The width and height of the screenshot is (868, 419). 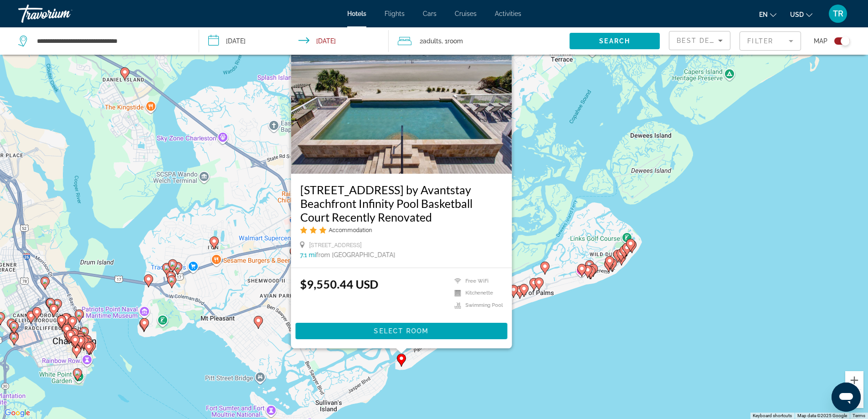 What do you see at coordinates (700, 41) in the screenshot?
I see `span: Best Deals` at bounding box center [700, 41].